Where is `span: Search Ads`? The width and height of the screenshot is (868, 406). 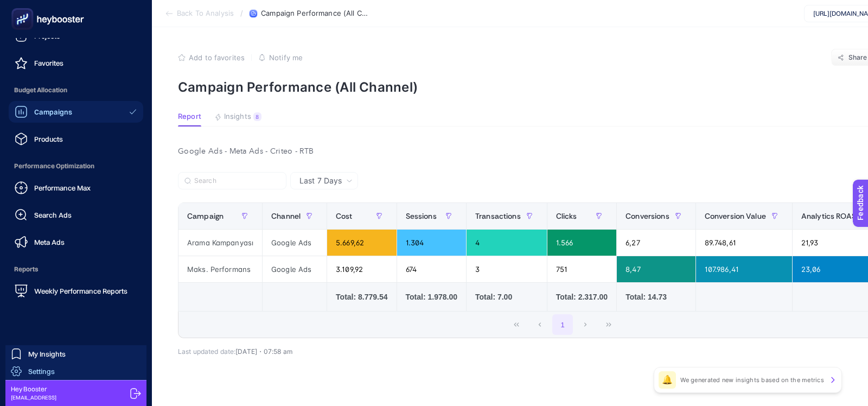 span: Search Ads is located at coordinates (53, 215).